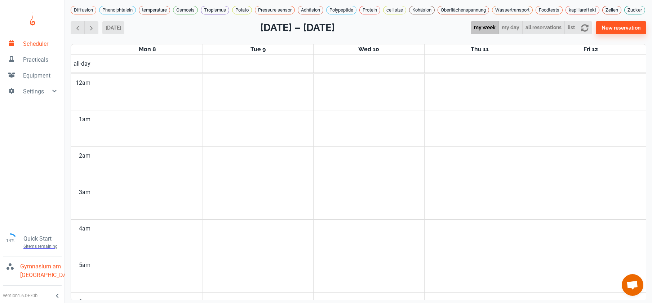  What do you see at coordinates (275, 10) in the screenshot?
I see `span: Pressure sensor` at bounding box center [275, 10].